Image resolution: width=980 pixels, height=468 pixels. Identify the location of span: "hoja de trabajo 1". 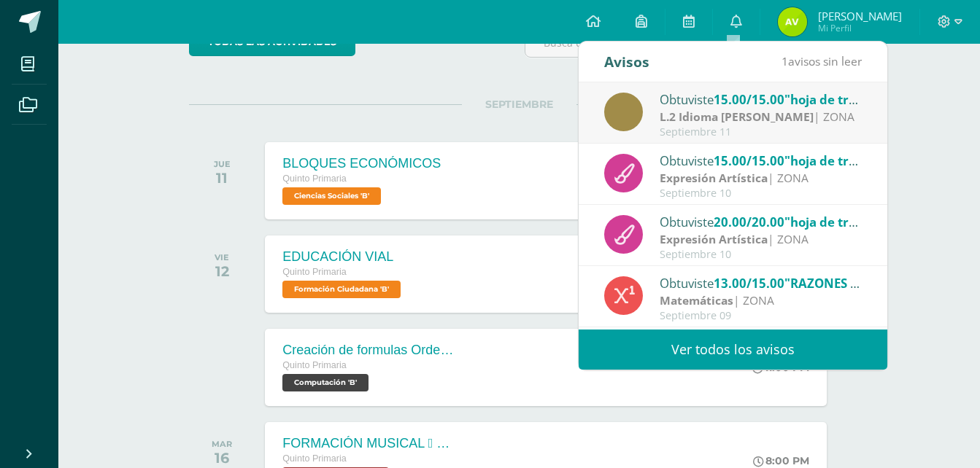
(841, 222).